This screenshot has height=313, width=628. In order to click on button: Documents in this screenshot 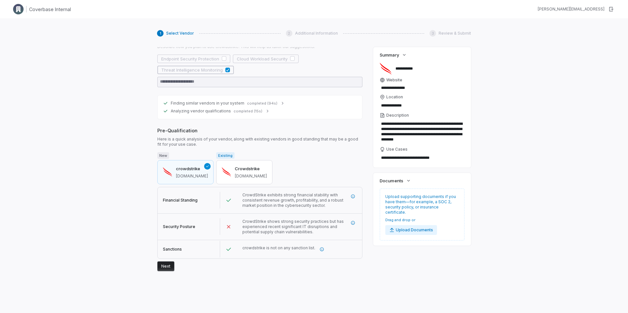, I will do `click(395, 181)`.